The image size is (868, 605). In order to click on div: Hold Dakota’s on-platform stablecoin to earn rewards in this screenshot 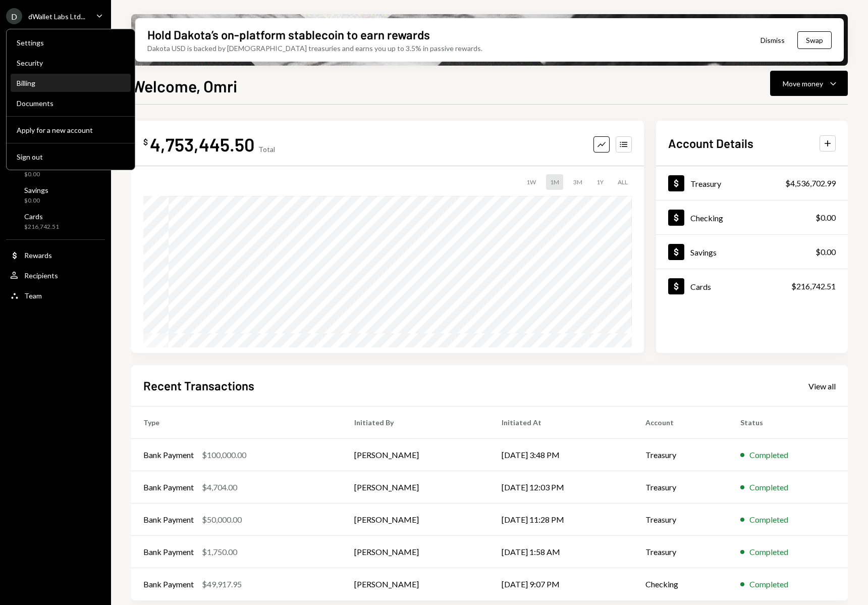, I will do `click(289, 34)`.